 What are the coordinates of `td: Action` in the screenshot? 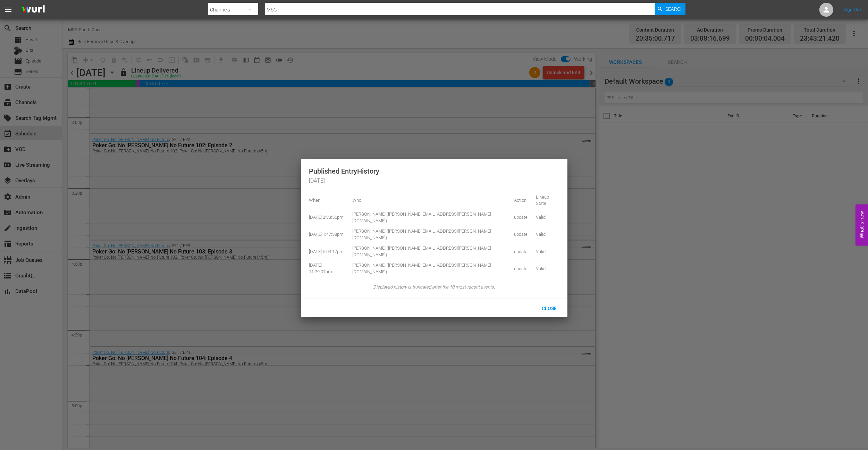 It's located at (520, 201).